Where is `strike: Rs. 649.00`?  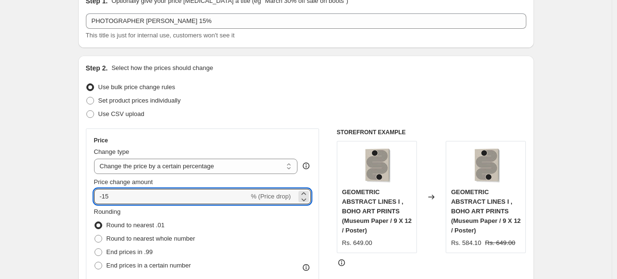 strike: Rs. 649.00 is located at coordinates (500, 243).